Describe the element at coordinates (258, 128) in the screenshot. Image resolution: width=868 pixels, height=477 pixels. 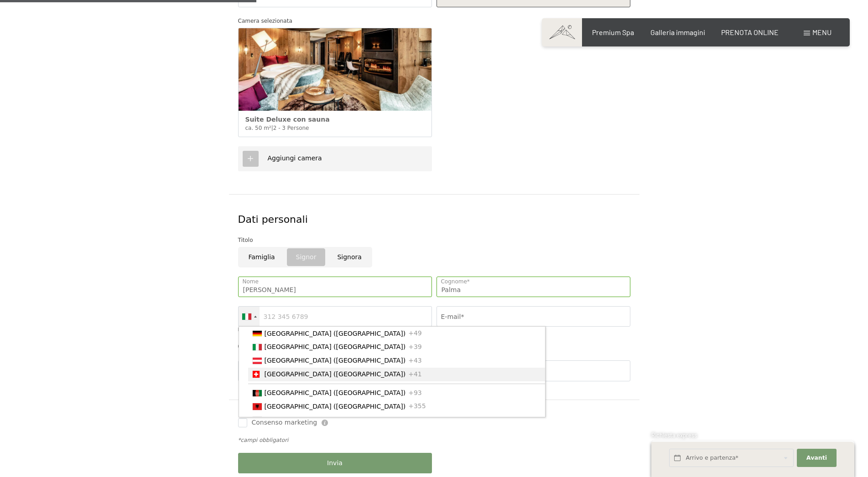
I see `span: ca. 50 m²` at that location.